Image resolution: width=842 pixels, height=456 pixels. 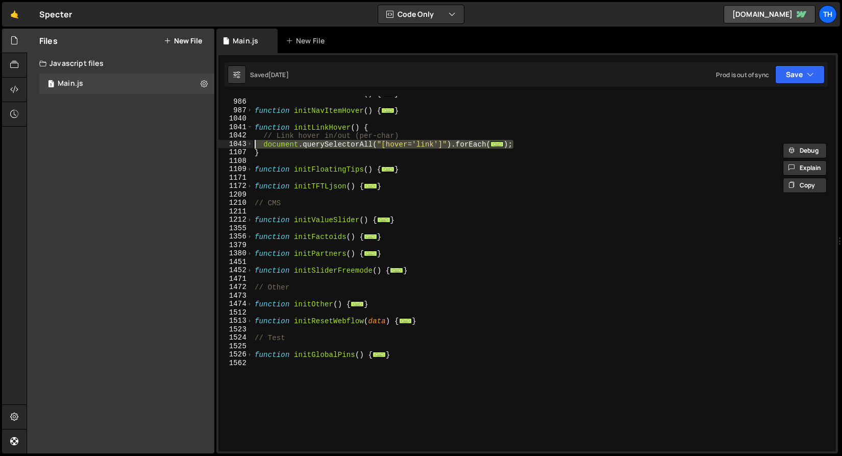 What do you see at coordinates (236, 102) in the screenshot?
I see `div: 986` at bounding box center [236, 102].